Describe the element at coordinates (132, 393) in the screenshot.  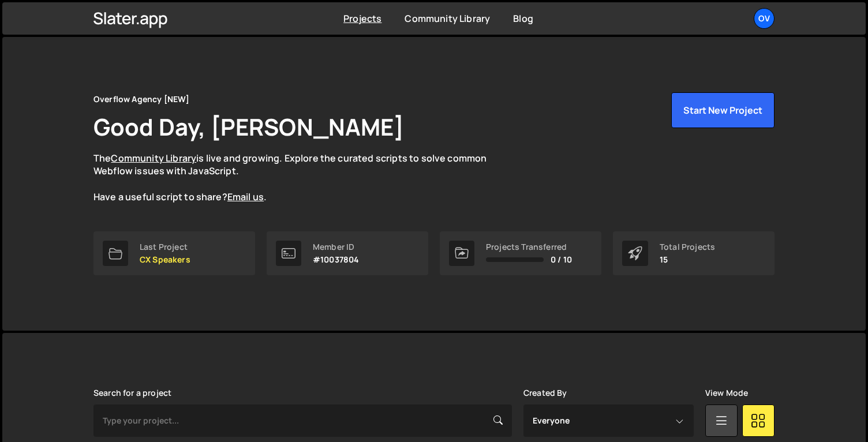
I see `label: Search for a project` at that location.